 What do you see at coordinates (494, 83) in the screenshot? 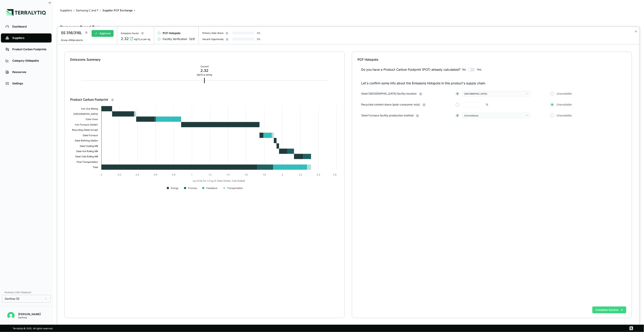
I see `p: Let's confirm some info about the Emissions Hotspots in this product's supply chain.` at bounding box center [494, 83].